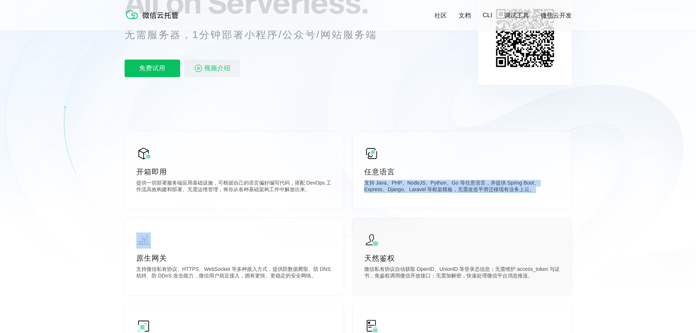  I want to click on img: 微信云托管, so click(154, 15).